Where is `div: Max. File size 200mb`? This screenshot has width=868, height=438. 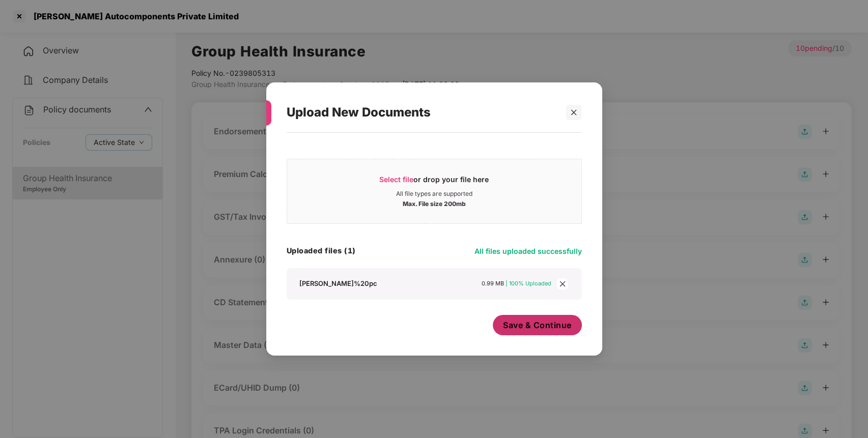 div: Max. File size 200mb is located at coordinates (434, 203).